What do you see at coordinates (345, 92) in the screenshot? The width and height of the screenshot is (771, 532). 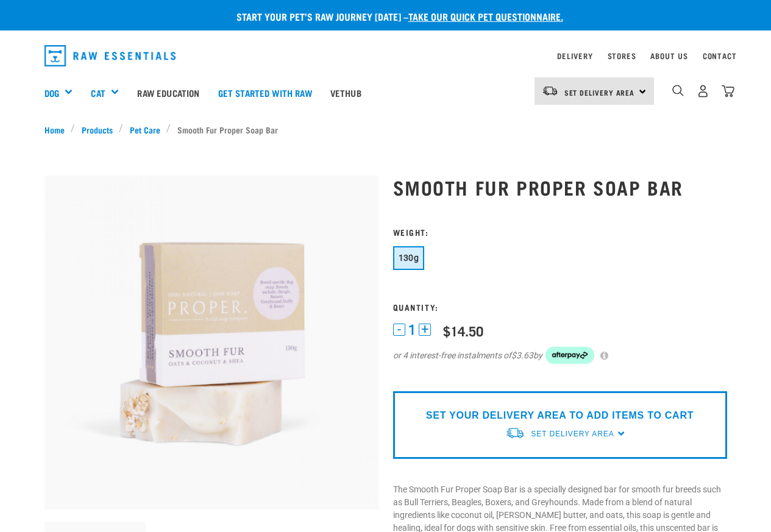 I see `a: Vethub` at bounding box center [345, 92].